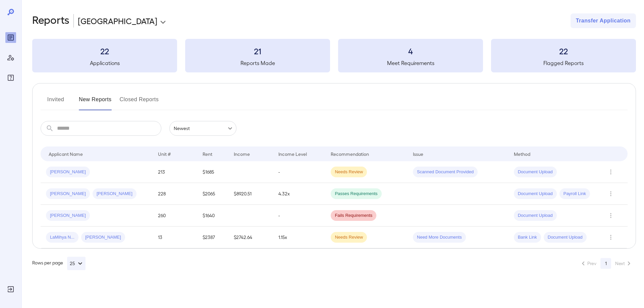 The image size is (644, 308). What do you see at coordinates (139, 102) in the screenshot?
I see `button: Closed Reports` at bounding box center [139, 102].